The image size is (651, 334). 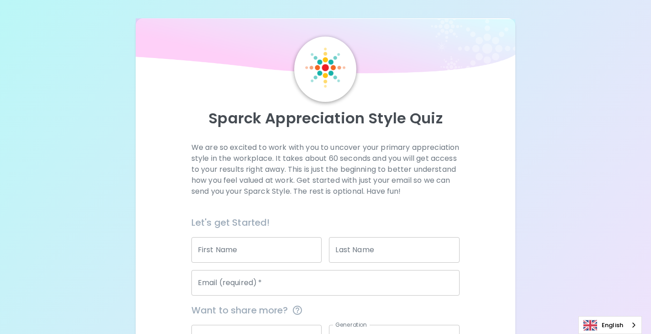 What do you see at coordinates (325, 310) in the screenshot?
I see `span: Want to share more?` at bounding box center [325, 310].